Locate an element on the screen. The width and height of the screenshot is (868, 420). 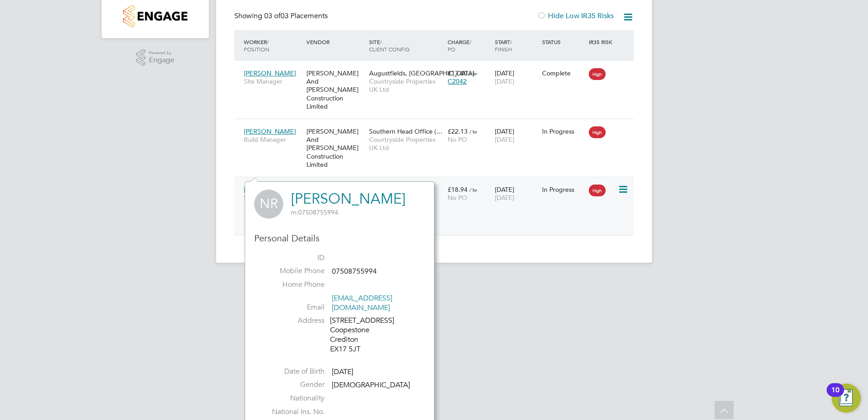
span: / Finish is located at coordinates (503, 46).